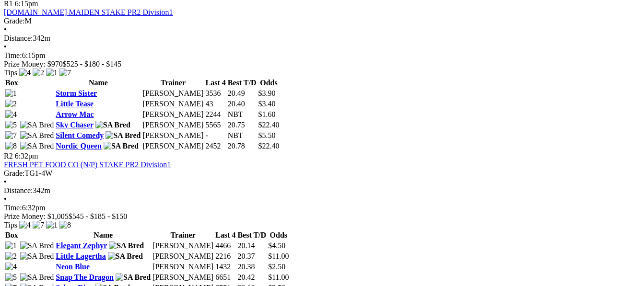  Describe the element at coordinates (216, 125) in the screenshot. I see `td: 5565` at that location.